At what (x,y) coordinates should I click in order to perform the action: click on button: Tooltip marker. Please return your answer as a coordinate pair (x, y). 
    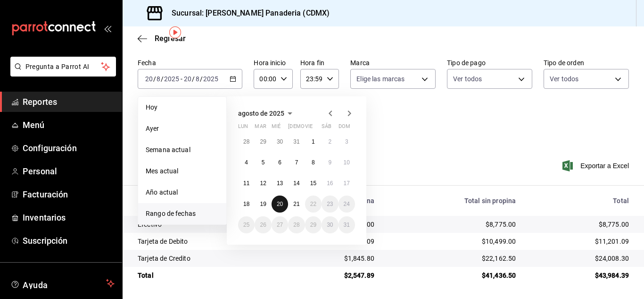
    Looking at the image, I should click on (175, 32).